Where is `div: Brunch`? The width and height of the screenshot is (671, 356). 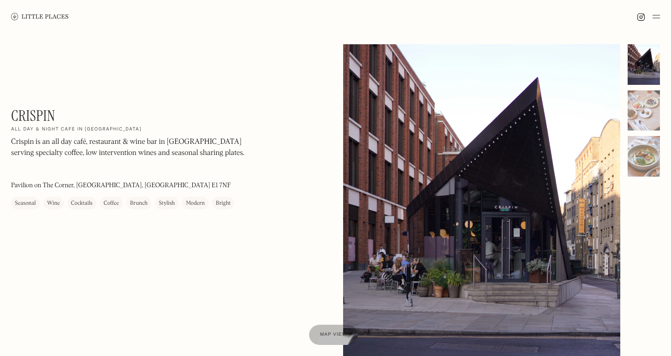
div: Brunch is located at coordinates (139, 203).